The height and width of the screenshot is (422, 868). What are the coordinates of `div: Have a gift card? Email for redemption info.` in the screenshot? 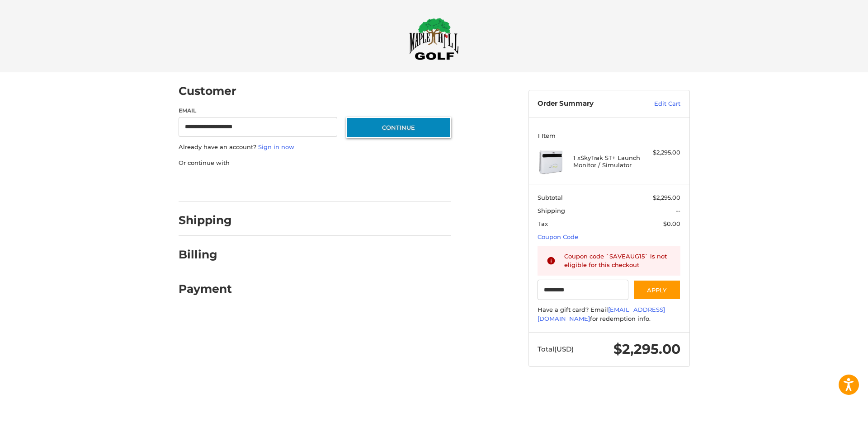 It's located at (609, 314).